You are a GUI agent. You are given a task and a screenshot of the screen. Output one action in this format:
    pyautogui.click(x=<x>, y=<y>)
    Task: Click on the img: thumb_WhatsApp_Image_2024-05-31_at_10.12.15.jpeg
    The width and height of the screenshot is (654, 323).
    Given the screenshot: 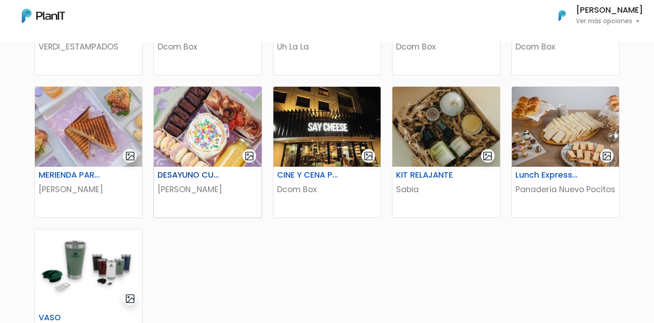 What is the action you would take?
    pyautogui.click(x=327, y=127)
    